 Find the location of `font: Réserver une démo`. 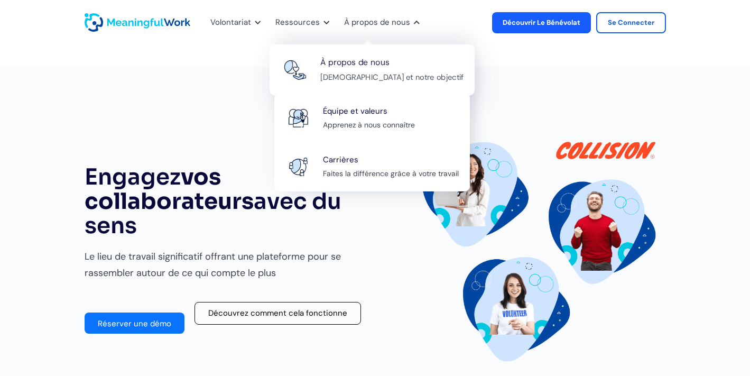

font: Réserver une démo is located at coordinates (134, 323).